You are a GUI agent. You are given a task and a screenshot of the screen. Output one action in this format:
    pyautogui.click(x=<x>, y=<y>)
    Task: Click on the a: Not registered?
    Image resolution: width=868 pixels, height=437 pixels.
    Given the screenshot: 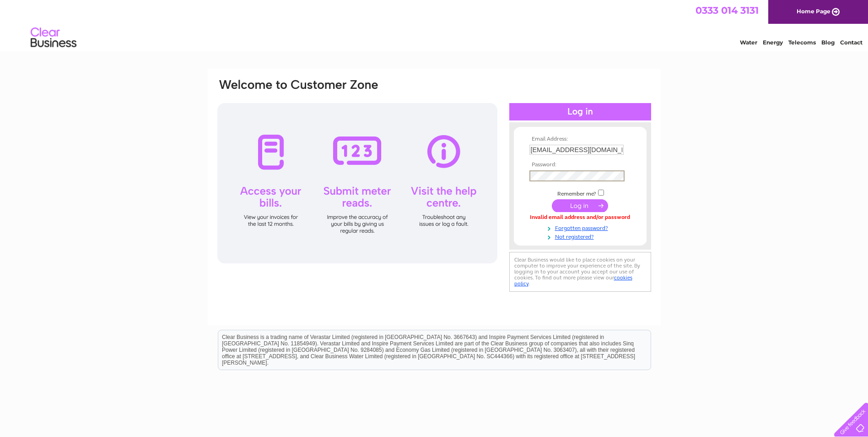 What is the action you would take?
    pyautogui.click(x=582, y=236)
    